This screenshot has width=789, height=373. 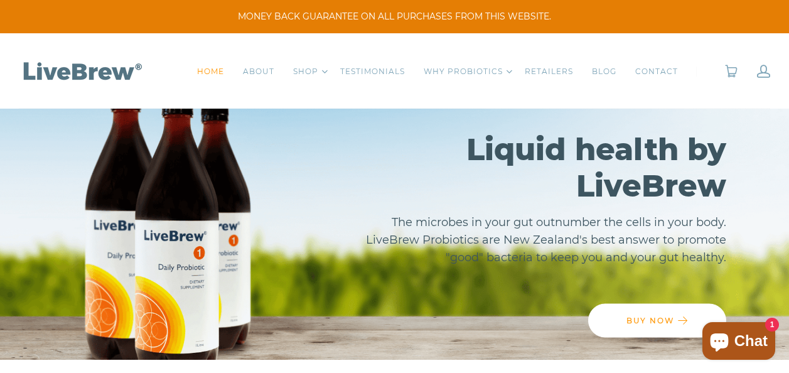 I want to click on a: TESTIMONIALS, so click(x=372, y=72).